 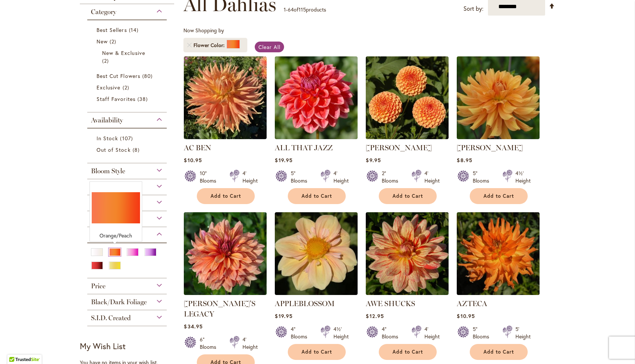 What do you see at coordinates (407, 137) in the screenshot?
I see `a: AMBER QUEEN` at bounding box center [407, 137].